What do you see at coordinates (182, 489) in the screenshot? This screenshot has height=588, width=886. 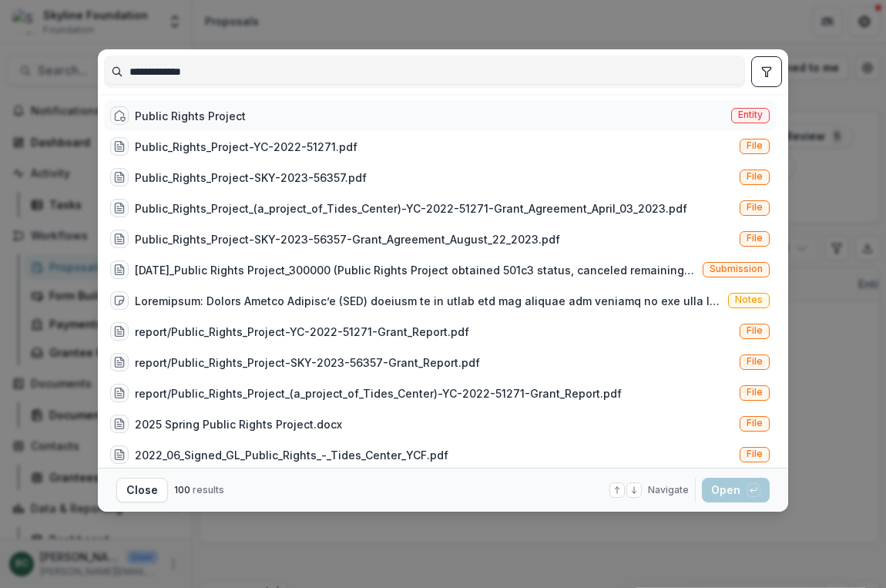 I see `span: 100` at bounding box center [182, 489].